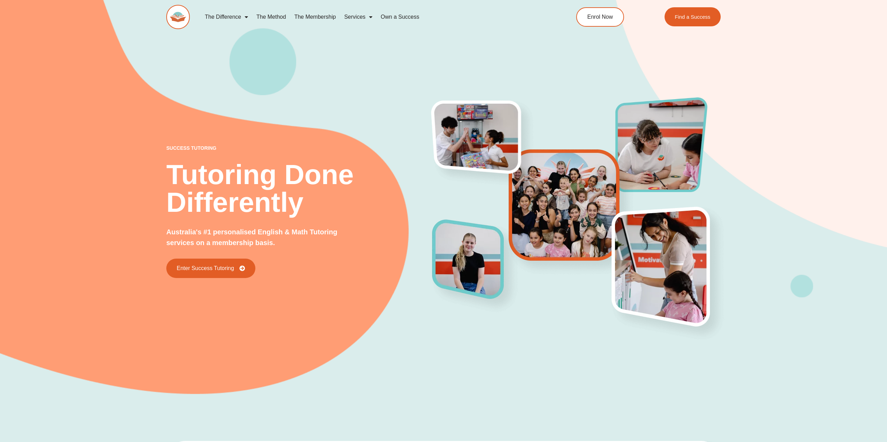  Describe the element at coordinates (400, 17) in the screenshot. I see `a: Own a Success` at that location.